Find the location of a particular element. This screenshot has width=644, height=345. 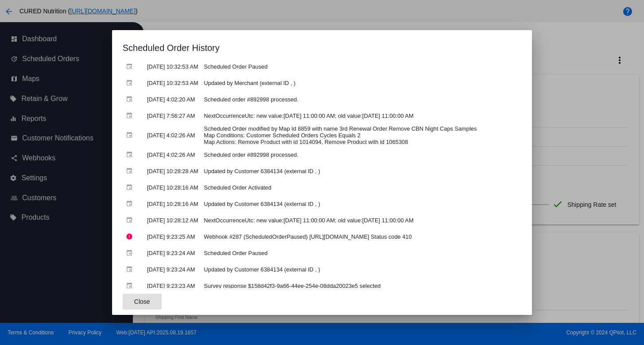

h1: Scheduled Order History is located at coordinates (322, 48).